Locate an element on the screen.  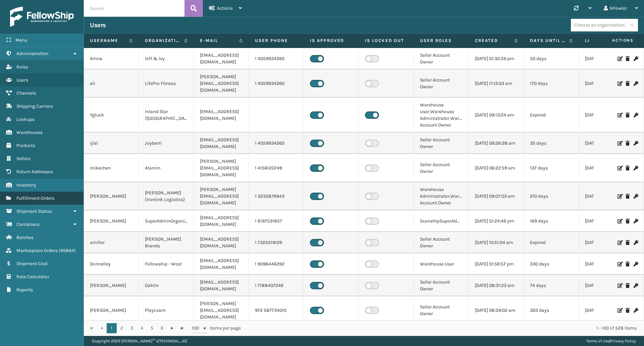
td: Warehouse Administrator,Warehouse Account Owner is located at coordinates (442, 196).